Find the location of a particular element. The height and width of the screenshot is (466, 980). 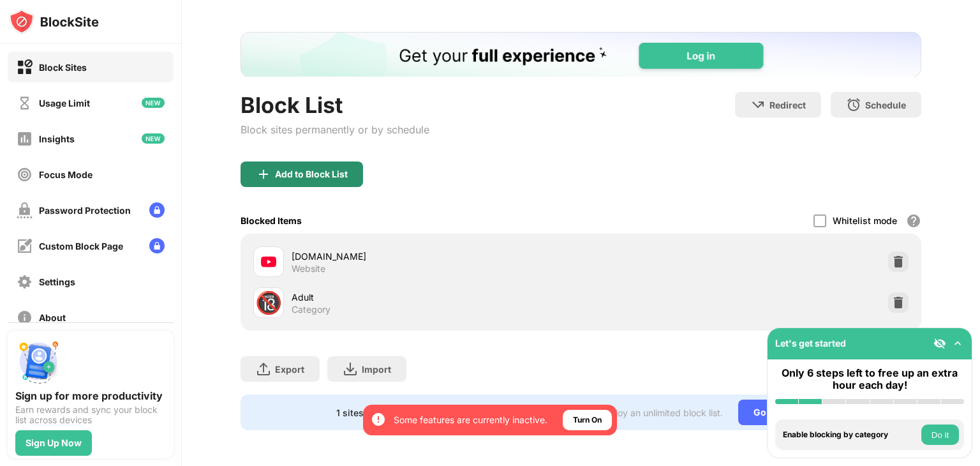

img: logo-blocksite.svg is located at coordinates (54, 22).